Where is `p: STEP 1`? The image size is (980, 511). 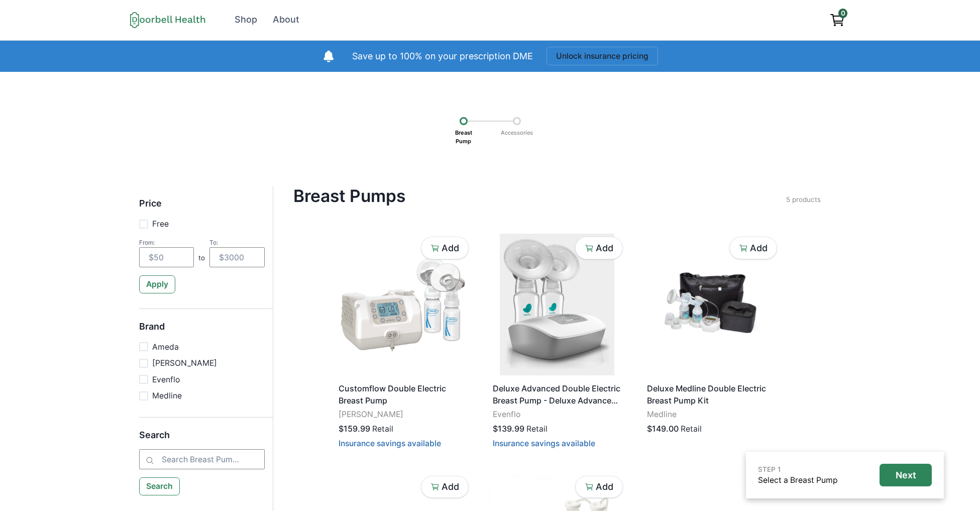
p: STEP 1 is located at coordinates (798, 470).